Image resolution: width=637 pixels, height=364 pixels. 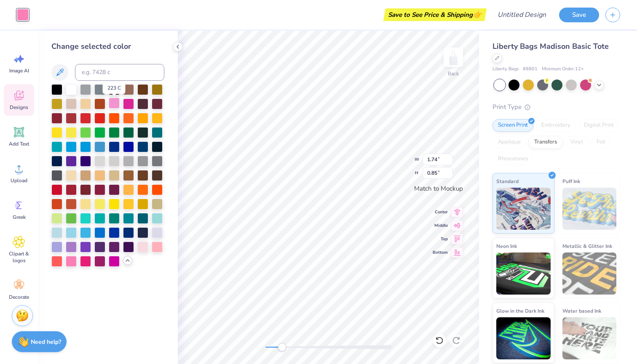 I want to click on span: Add Text, so click(x=19, y=144).